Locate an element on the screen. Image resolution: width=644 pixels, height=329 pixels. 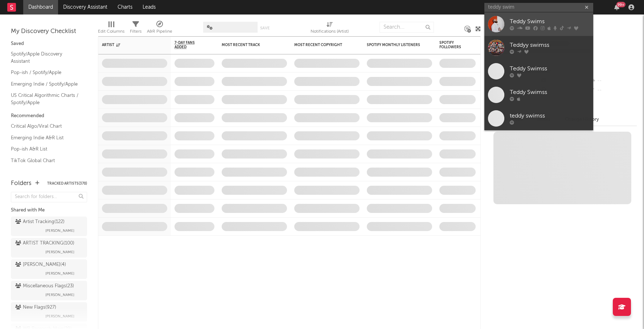
a: Emerging Indie A&R List is located at coordinates (45, 138).